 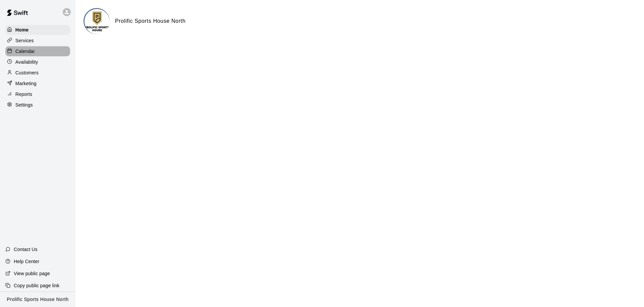 I want to click on div: Calendar, so click(x=37, y=51).